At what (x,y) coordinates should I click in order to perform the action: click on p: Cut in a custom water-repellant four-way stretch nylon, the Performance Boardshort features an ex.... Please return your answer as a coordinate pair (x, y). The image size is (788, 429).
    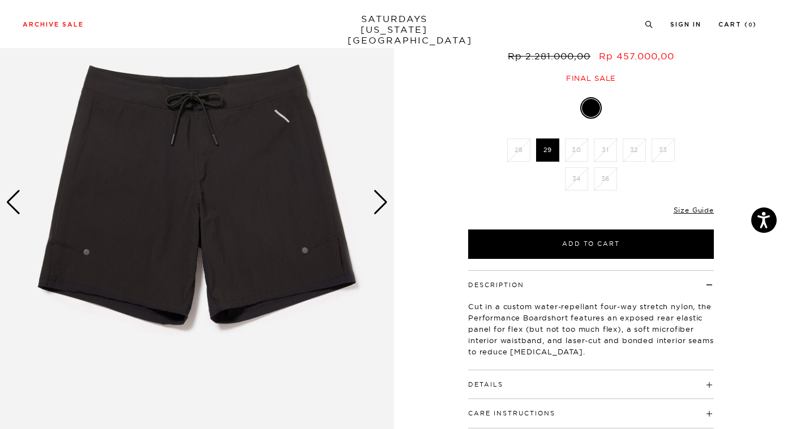
    Looking at the image, I should click on (591, 329).